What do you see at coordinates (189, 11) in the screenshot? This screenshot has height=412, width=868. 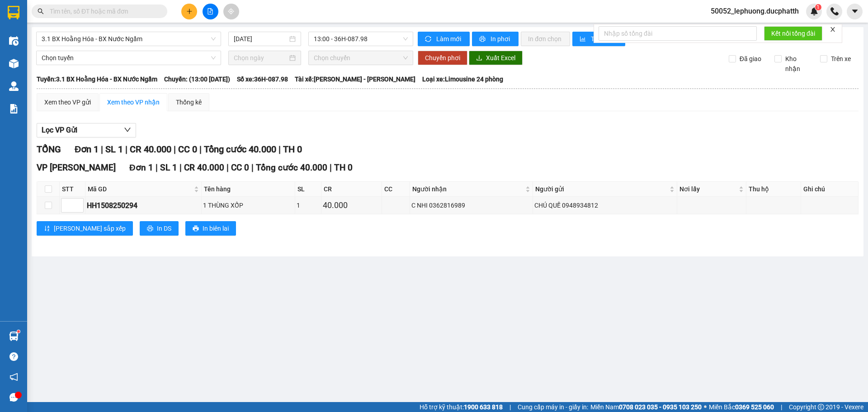 I see `span: plus` at bounding box center [189, 11].